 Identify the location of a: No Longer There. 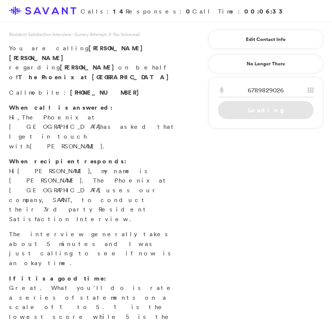
(266, 64).